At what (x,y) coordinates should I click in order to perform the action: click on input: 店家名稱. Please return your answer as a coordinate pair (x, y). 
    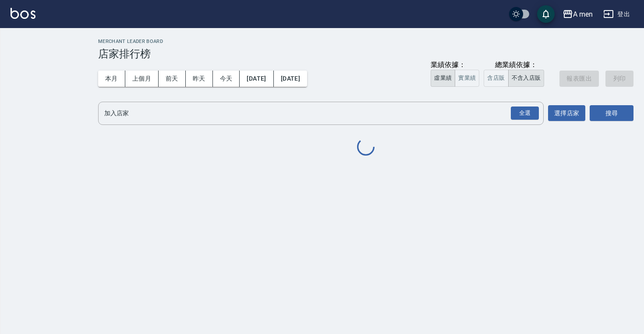
    Looking at the image, I should click on (314, 113).